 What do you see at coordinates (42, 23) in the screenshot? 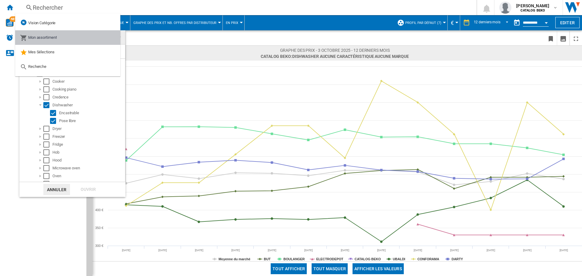
I see `span: Vision Catégorie` at bounding box center [42, 23].